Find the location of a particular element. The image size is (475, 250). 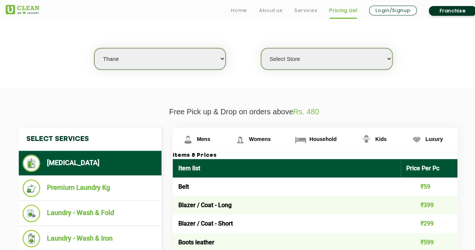

li: Premium Laundry Kg is located at coordinates (90, 188).